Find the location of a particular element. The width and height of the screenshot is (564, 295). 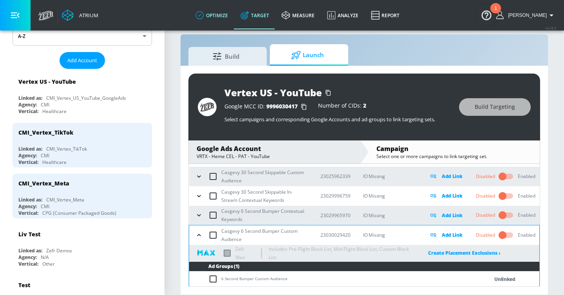

div: Vertex US - YouTubeLinked as:CMI_Vertex_US_YouTube_GoogleAdsAgency:CMIVertical:Healthcare is located at coordinates (82, 94).